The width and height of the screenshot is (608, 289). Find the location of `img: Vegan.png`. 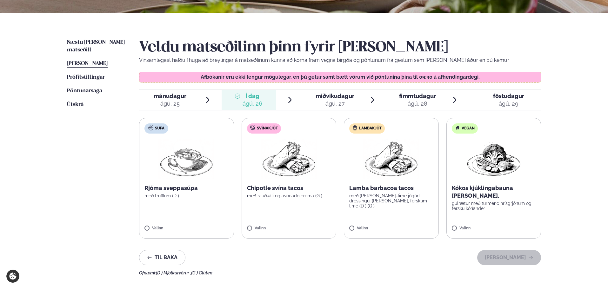

img: Vegan.png is located at coordinates (494, 159).